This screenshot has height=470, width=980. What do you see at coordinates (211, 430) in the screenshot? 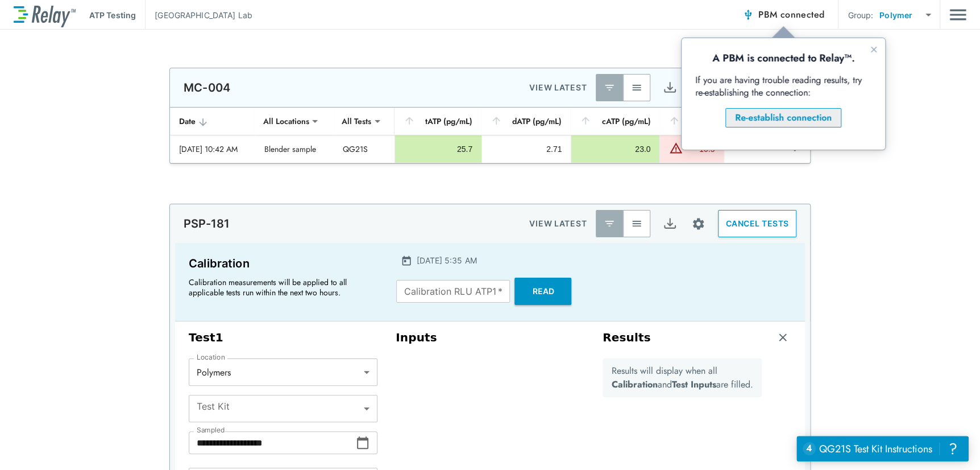
I see `label: Sampled` at bounding box center [211, 430].